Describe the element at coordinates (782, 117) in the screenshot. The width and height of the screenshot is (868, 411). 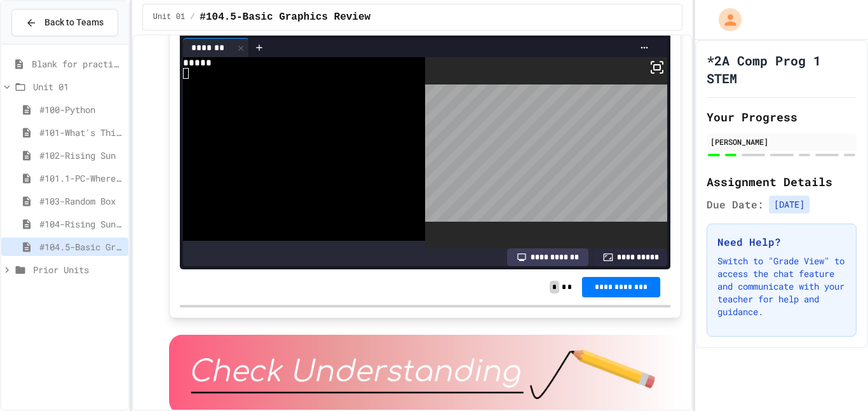
I see `h2: Your Progress` at that location.